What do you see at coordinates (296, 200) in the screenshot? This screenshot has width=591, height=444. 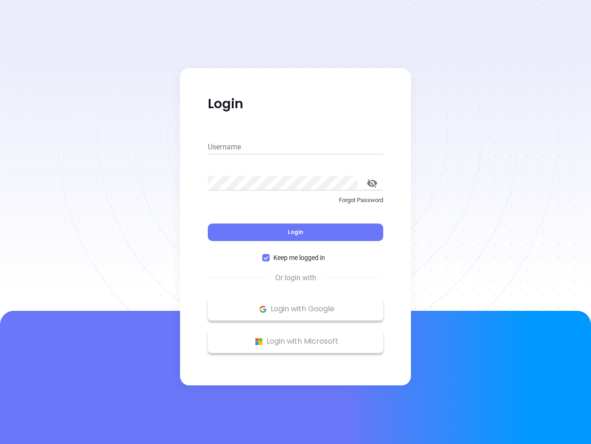 I see `p: Forgot Password` at bounding box center [296, 200].